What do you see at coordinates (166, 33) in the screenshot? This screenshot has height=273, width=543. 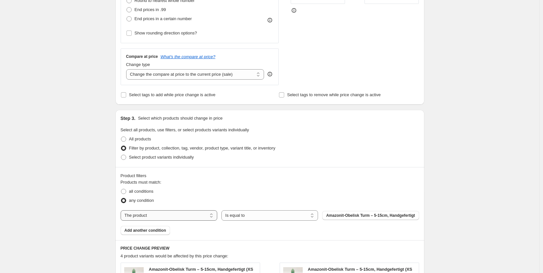 I see `span: Show rounding direction options?` at bounding box center [166, 33].